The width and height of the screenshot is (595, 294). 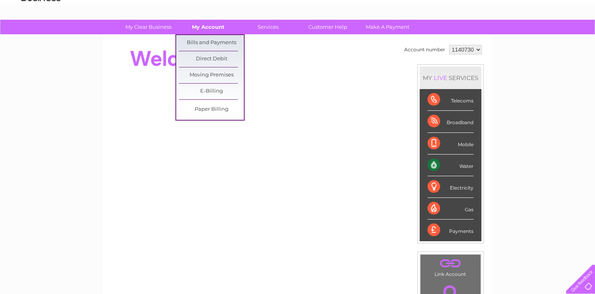 What do you see at coordinates (451, 78) in the screenshot?
I see `div: MY SERVICES` at bounding box center [451, 78].